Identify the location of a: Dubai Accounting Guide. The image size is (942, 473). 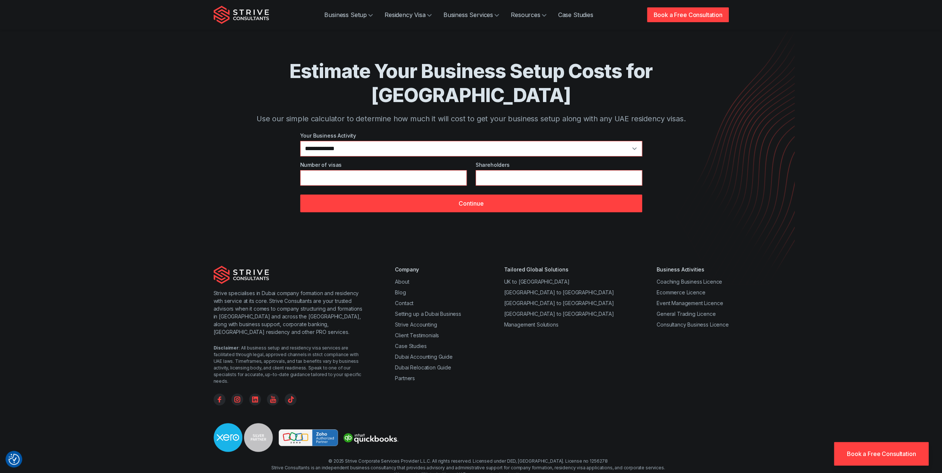
(423, 357).